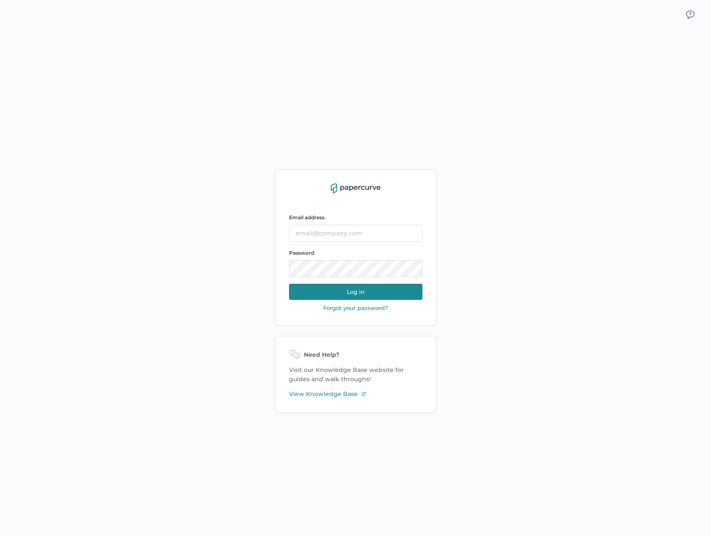  What do you see at coordinates (356, 189) in the screenshot?
I see `img: papercurve-logo-colour.7244d18c.svg` at bounding box center [356, 189].